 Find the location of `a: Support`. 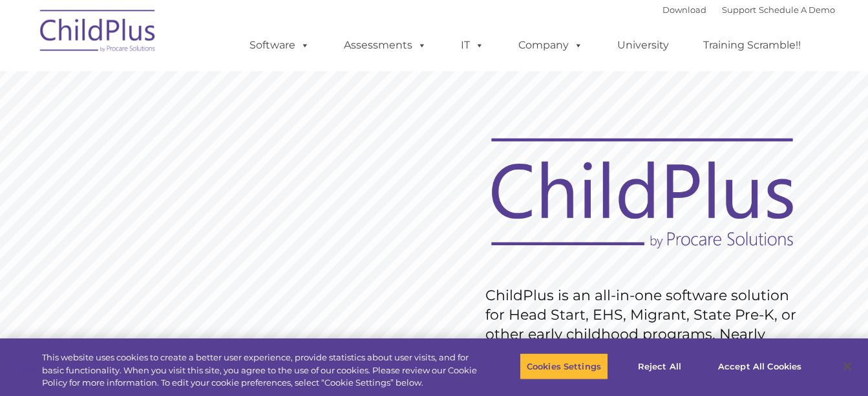

a: Support is located at coordinates (739, 10).